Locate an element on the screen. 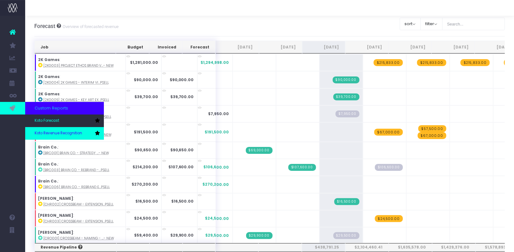 The height and width of the screenshot is (252, 514). th: Nov 25: activate to sort column ascending is located at coordinates (453, 47).